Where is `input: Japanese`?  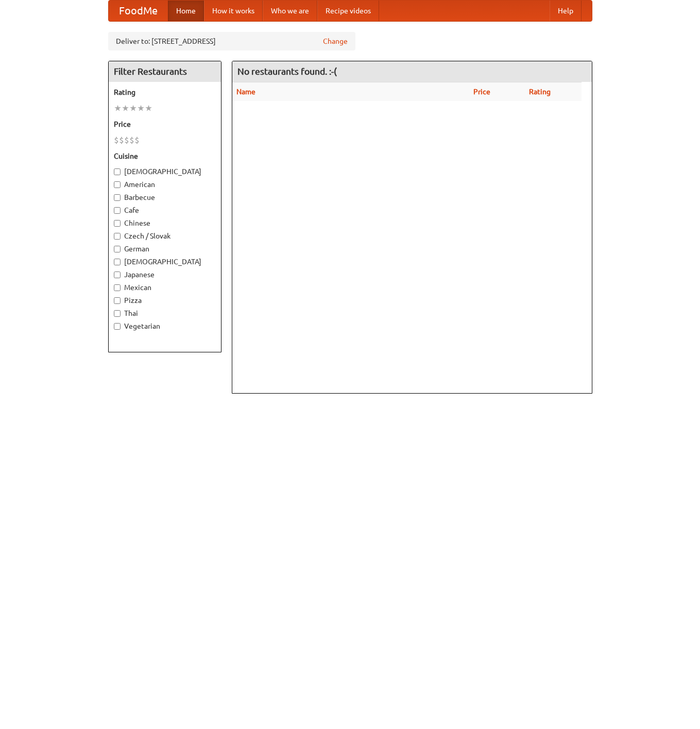
input: Japanese is located at coordinates (117, 275).